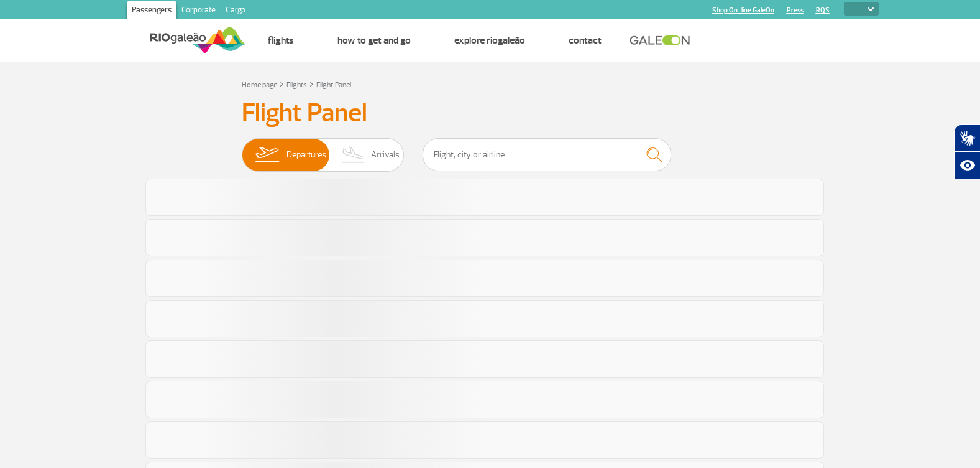 This screenshot has width=980, height=468. I want to click on a: RQS, so click(823, 10).